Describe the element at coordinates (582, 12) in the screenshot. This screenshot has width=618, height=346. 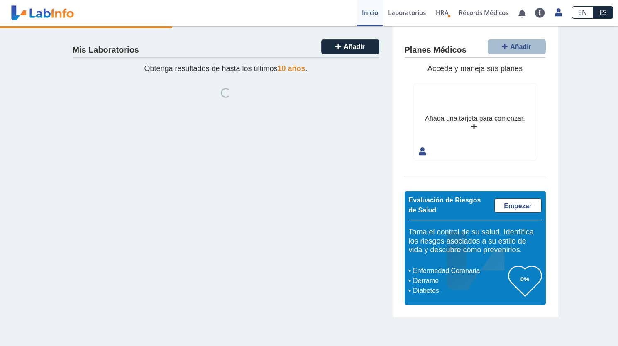
I see `a: EN` at that location.